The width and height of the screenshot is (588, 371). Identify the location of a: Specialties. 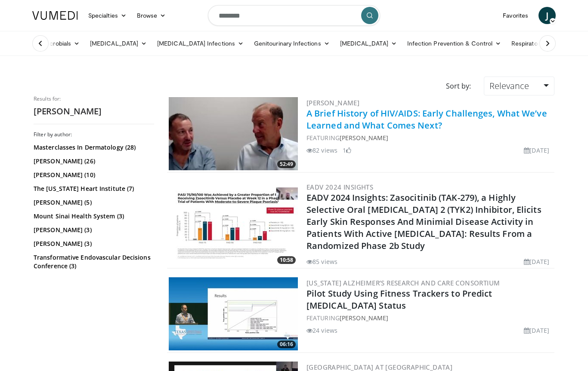
(107, 15).